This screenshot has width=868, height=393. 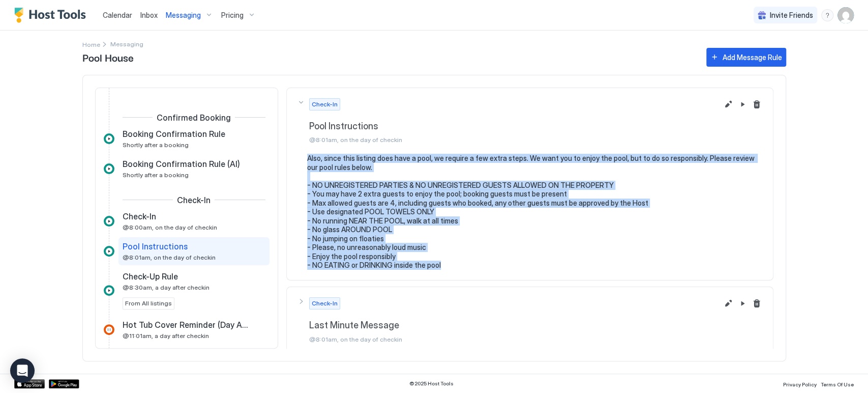 What do you see at coordinates (837, 384) in the screenshot?
I see `a: Terms Of Use` at bounding box center [837, 384].